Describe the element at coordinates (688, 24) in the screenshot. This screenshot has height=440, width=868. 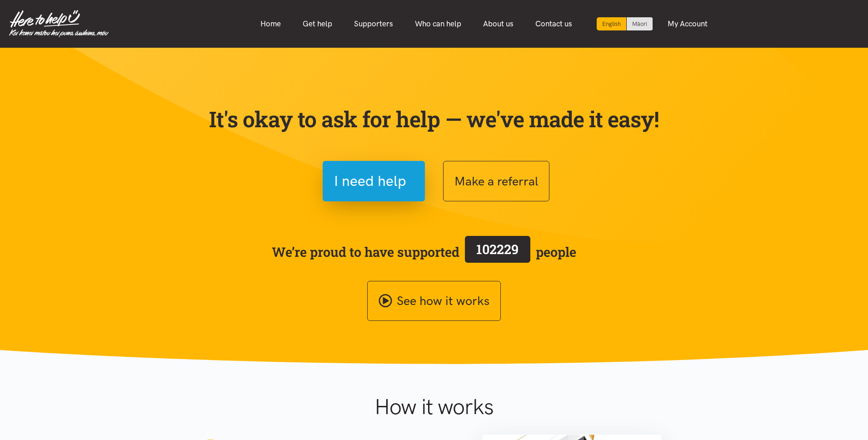
I see `a: My Account` at that location.